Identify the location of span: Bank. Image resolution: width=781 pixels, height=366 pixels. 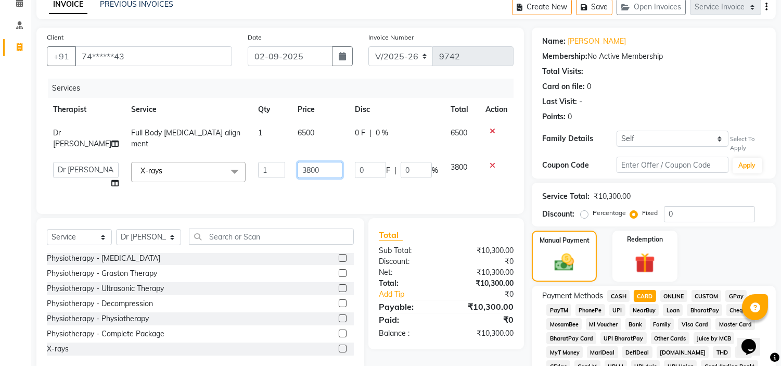
(635, 324).